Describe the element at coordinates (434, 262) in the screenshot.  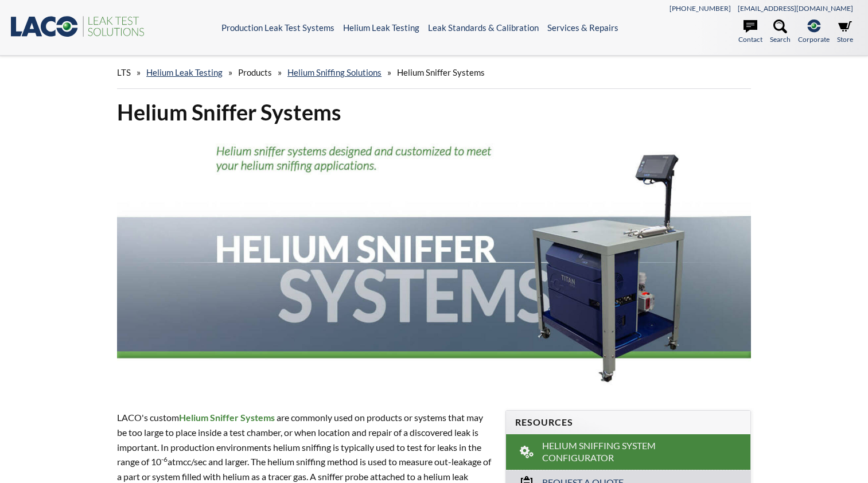
I see `img: Helium Sniffer Systems header` at that location.